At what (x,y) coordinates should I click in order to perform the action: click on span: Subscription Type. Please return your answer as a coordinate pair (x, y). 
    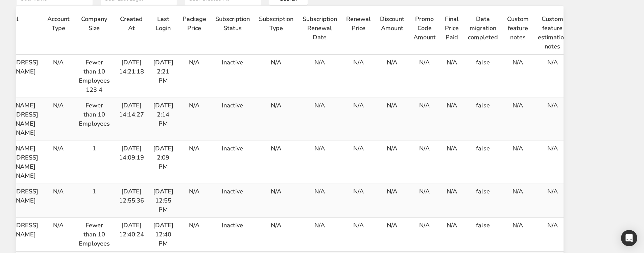
    Looking at the image, I should click on (276, 24).